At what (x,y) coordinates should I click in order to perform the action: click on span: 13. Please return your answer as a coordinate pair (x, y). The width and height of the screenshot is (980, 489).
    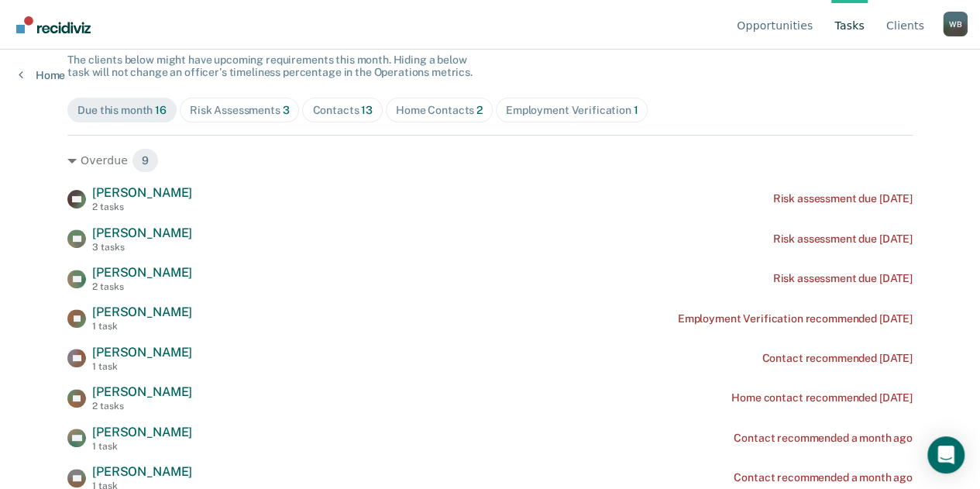
    Looking at the image, I should click on (366, 110).